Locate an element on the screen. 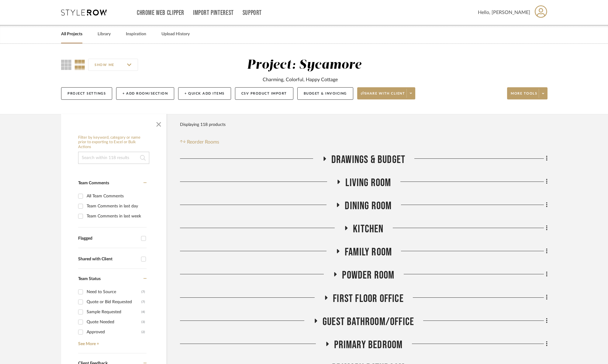 The width and height of the screenshot is (608, 364). a: Inspiration is located at coordinates (136, 34).